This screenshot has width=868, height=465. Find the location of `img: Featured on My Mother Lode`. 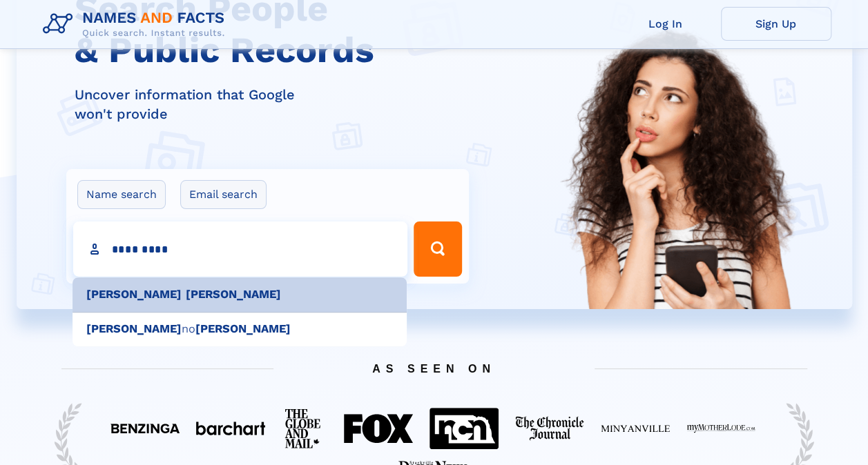

img: Featured on My Mother Lode is located at coordinates (720, 428).